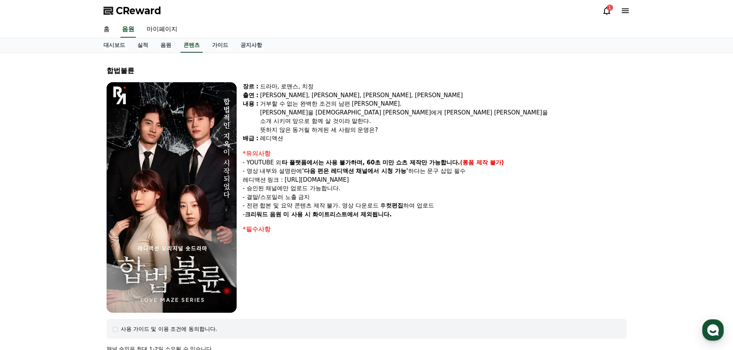 The height and width of the screenshot is (350, 733). Describe the element at coordinates (435, 171) in the screenshot. I see `p: - 영상 내부와 설명란에 하다는 문구 삽입 필수` at that location.